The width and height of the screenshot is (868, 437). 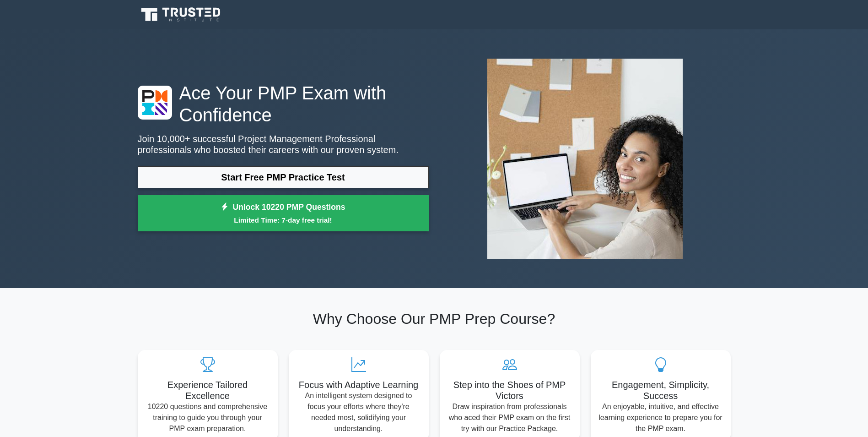 I want to click on p: Join 10,000+ successful Project Management Professional professionals who boosted their careers w..., so click(x=283, y=145).